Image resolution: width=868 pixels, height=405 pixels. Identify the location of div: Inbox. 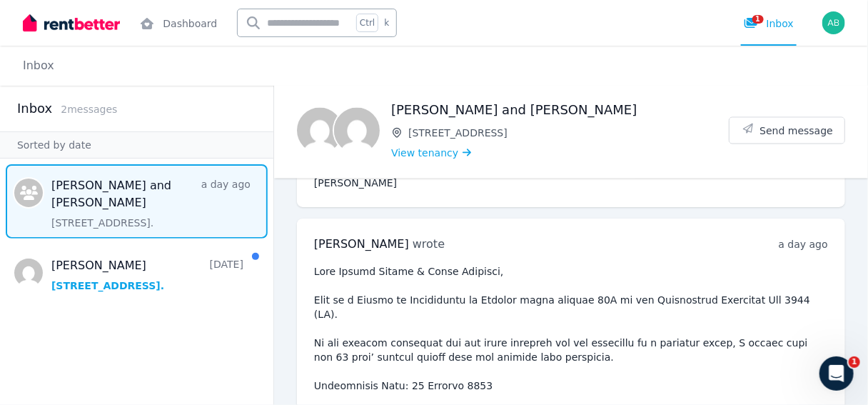
(769, 24).